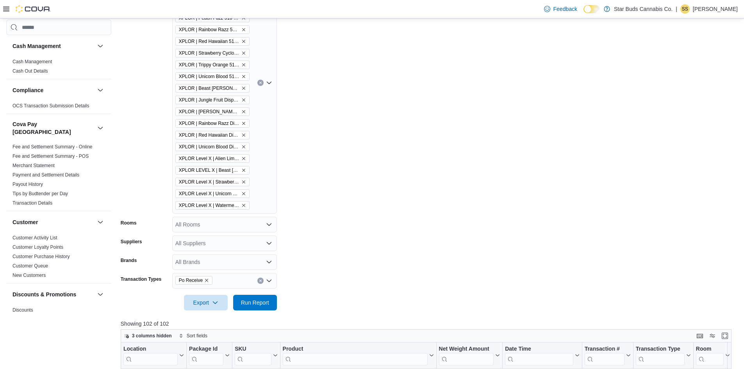 Image resolution: width=744 pixels, height=369 pixels. Describe the element at coordinates (604, 355) in the screenshot. I see `div: Transaction # URL` at that location.